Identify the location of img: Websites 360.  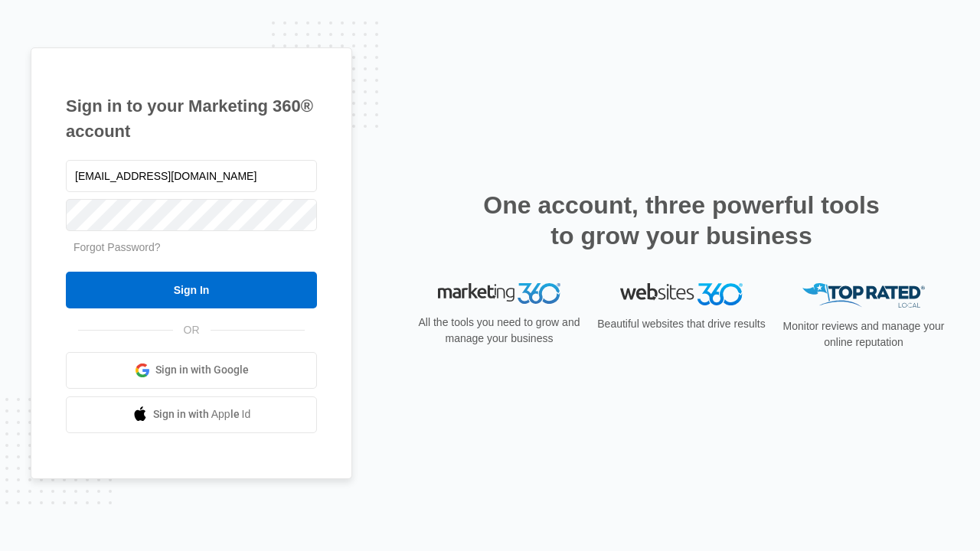
(681, 294).